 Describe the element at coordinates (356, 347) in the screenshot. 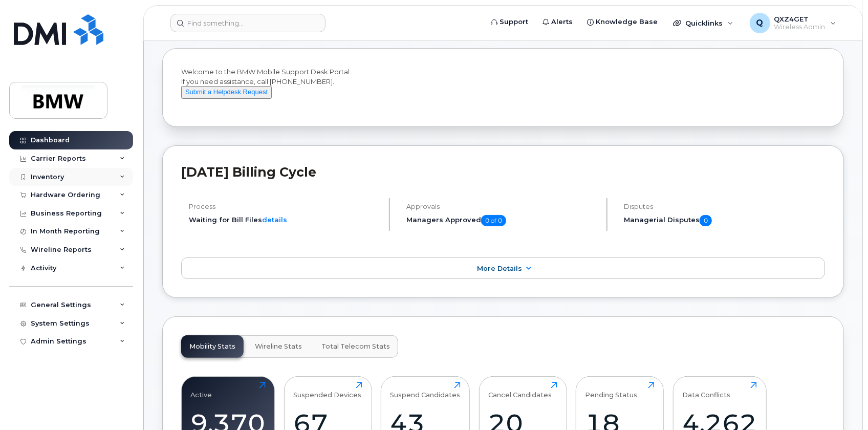

I see `span: Total Telecom Stats` at that location.